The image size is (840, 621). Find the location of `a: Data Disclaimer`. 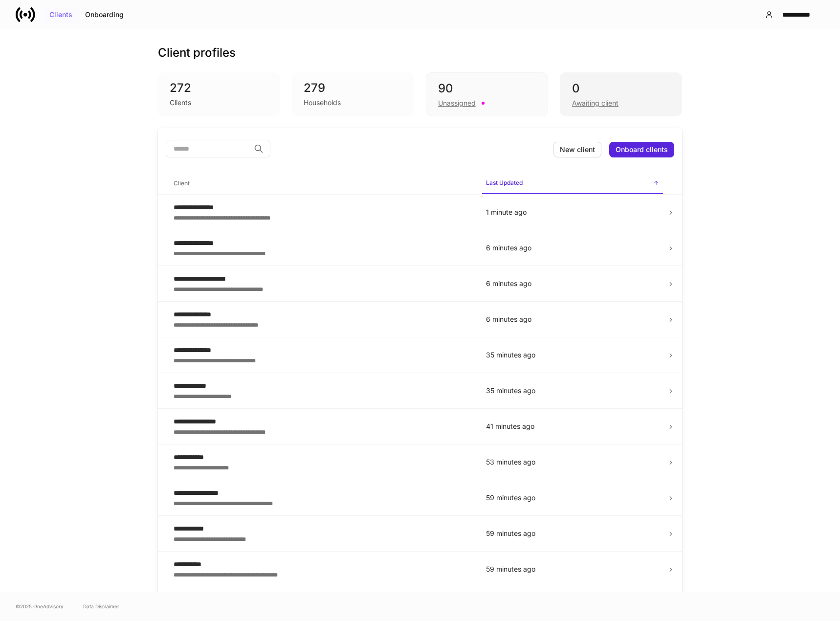

a: Data Disclaimer is located at coordinates (102, 607).